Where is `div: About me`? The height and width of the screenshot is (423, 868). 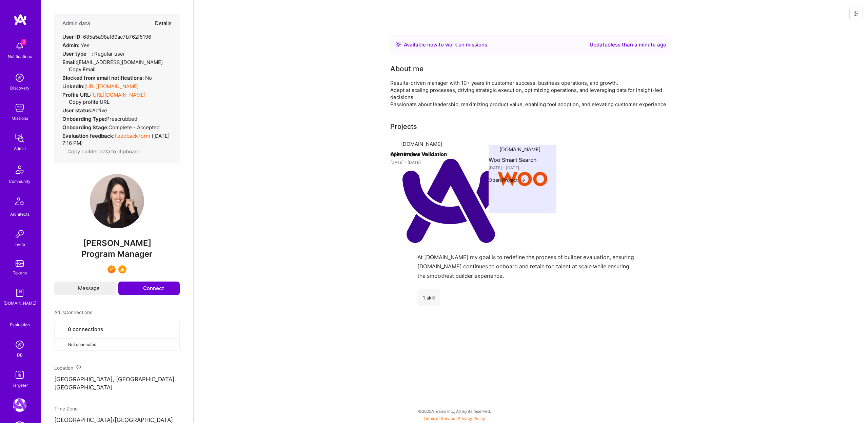 div: About me is located at coordinates (407, 69).